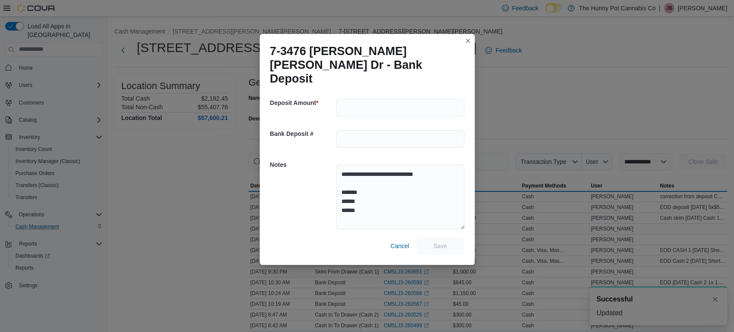 The width and height of the screenshot is (734, 332). What do you see at coordinates (302, 103) in the screenshot?
I see `h5: Deposit Amount` at bounding box center [302, 103].